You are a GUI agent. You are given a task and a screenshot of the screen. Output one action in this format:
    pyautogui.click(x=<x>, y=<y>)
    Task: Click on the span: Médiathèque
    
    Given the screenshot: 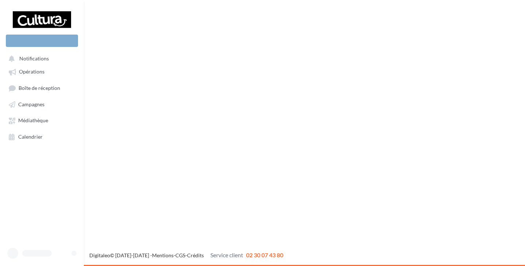 What is the action you would take?
    pyautogui.click(x=33, y=121)
    